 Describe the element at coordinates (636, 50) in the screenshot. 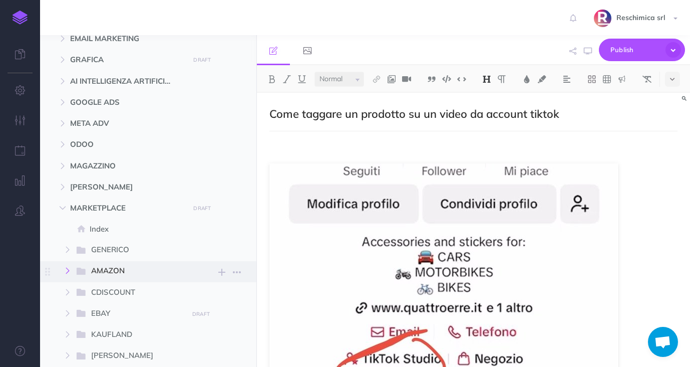

I see `span: Publish` at that location.